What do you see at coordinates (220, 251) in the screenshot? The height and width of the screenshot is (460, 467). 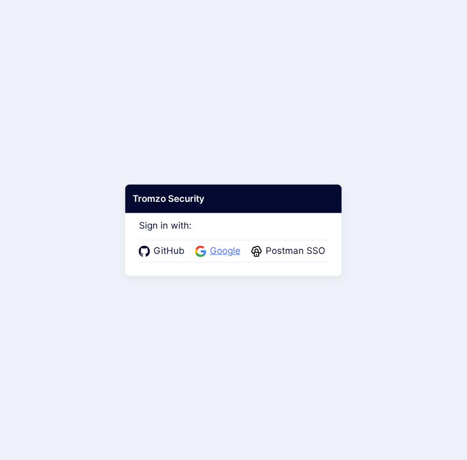 I see `a: Google` at bounding box center [220, 251].